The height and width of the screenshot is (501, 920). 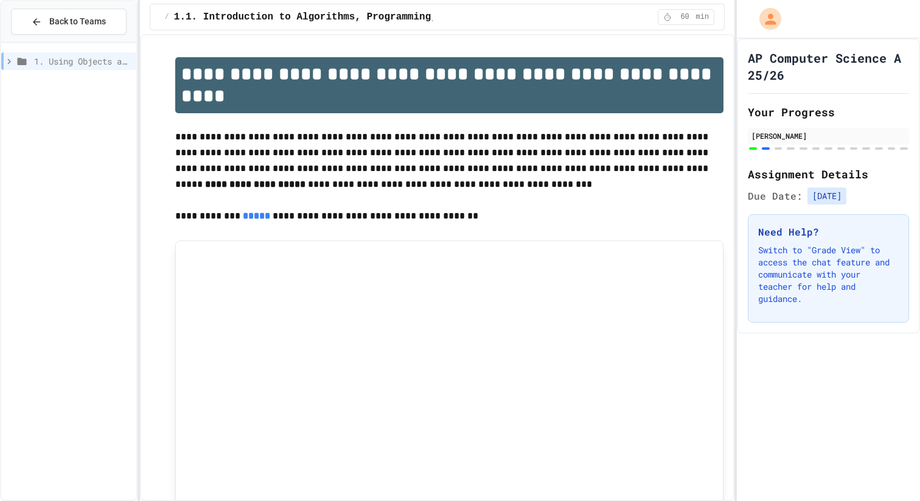 What do you see at coordinates (828, 112) in the screenshot?
I see `h2: Your Progress` at bounding box center [828, 112].